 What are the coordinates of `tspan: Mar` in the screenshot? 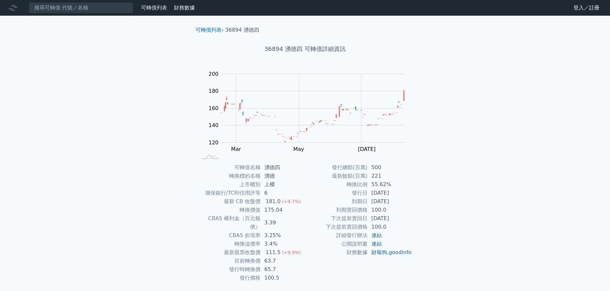 It's located at (236, 149).